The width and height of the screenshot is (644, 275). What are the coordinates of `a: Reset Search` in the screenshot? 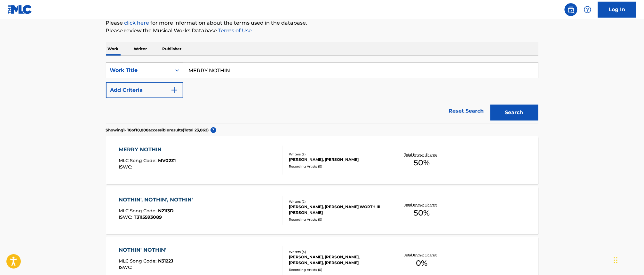 It's located at (466, 111).